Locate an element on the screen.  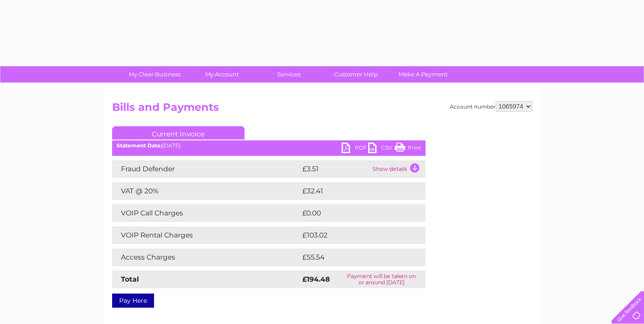
h2: Bills and Payments is located at coordinates (322, 110).